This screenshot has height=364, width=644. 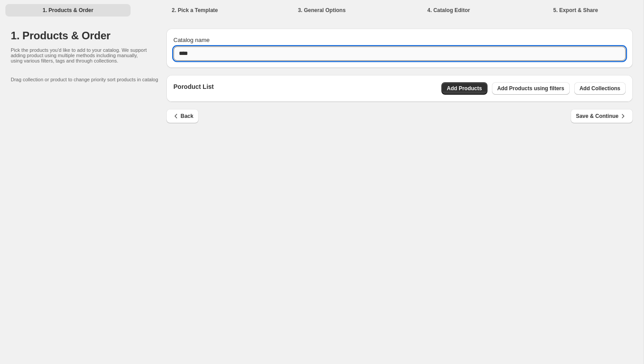 I want to click on span: Add Collections, so click(x=600, y=88).